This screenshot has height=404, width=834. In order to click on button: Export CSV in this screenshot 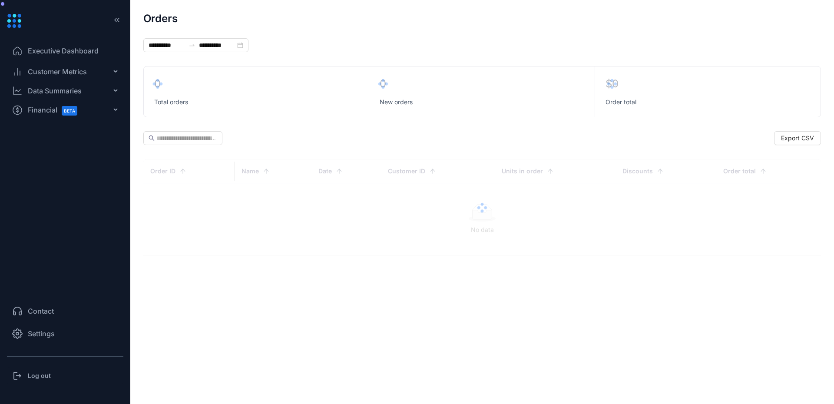, I will do `click(797, 138)`.